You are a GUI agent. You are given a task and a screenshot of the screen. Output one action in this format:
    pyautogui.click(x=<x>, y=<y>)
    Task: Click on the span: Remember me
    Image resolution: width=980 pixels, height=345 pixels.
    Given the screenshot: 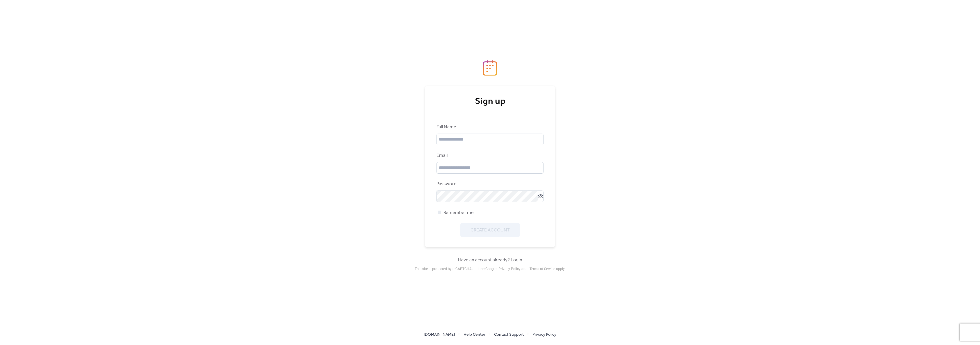 What is the action you would take?
    pyautogui.click(x=459, y=213)
    